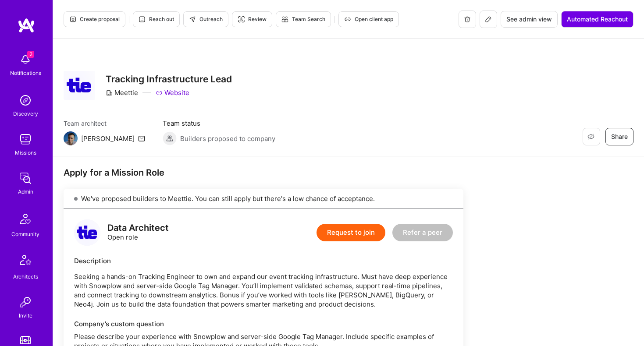 Image resolution: width=644 pixels, height=346 pixels. What do you see at coordinates (73, 20) in the screenshot?
I see `i: icon Proposal` at bounding box center [73, 20].